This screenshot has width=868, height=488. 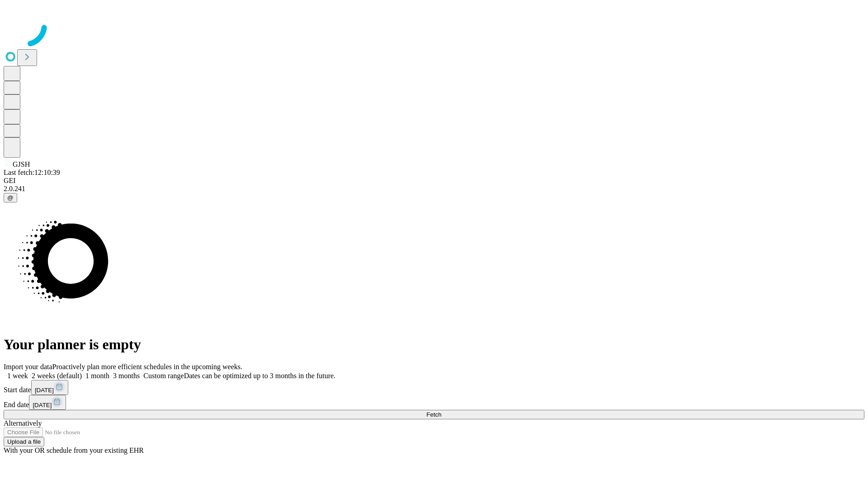 I want to click on span: With your OR schedule from your existing EHR, so click(x=74, y=450).